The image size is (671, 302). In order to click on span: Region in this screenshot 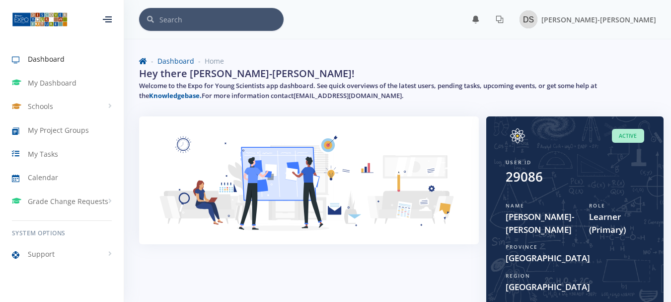, I will do `click(518, 275)`.